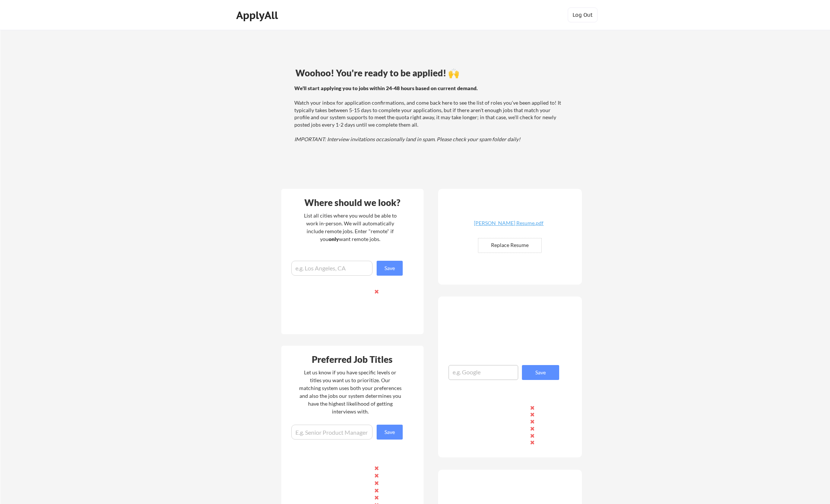 The width and height of the screenshot is (830, 504). I want to click on input: E.g. Senior Product Manager, so click(332, 432).